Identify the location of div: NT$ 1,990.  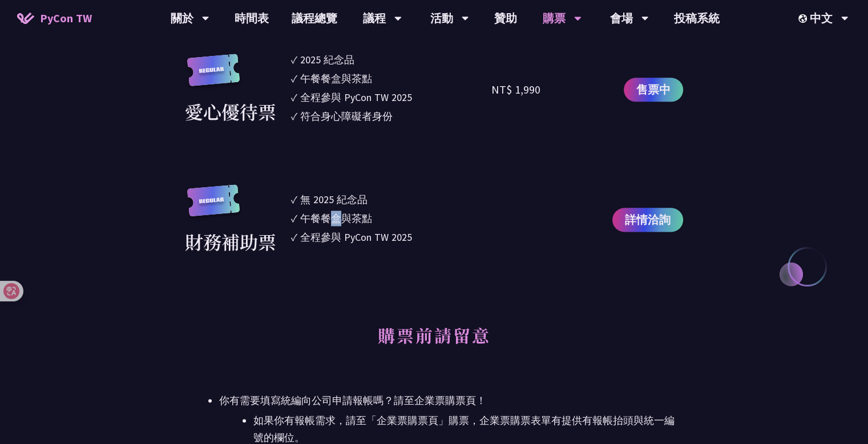
(516, 90).